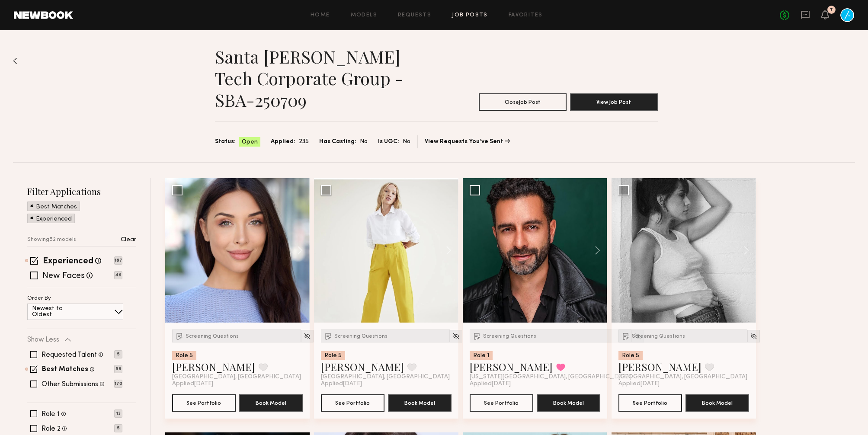 The width and height of the screenshot is (868, 435). What do you see at coordinates (481, 356) in the screenshot?
I see `div: Role 1` at bounding box center [481, 356].